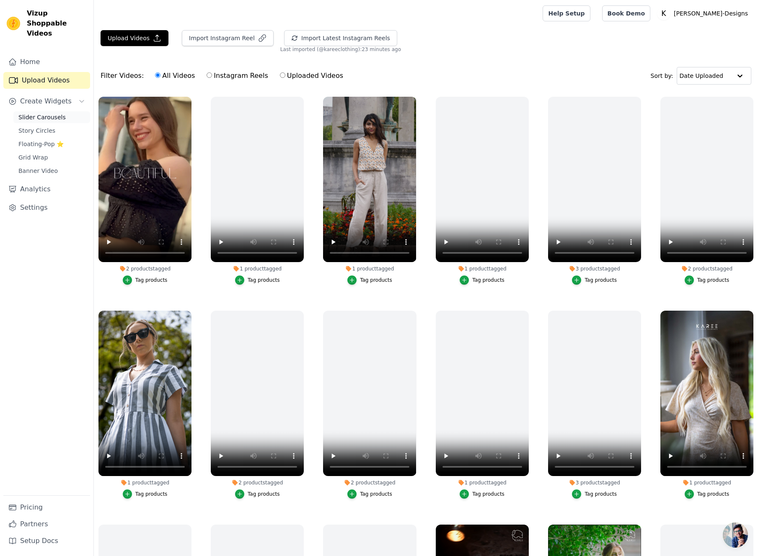  I want to click on span: Create Widgets, so click(46, 101).